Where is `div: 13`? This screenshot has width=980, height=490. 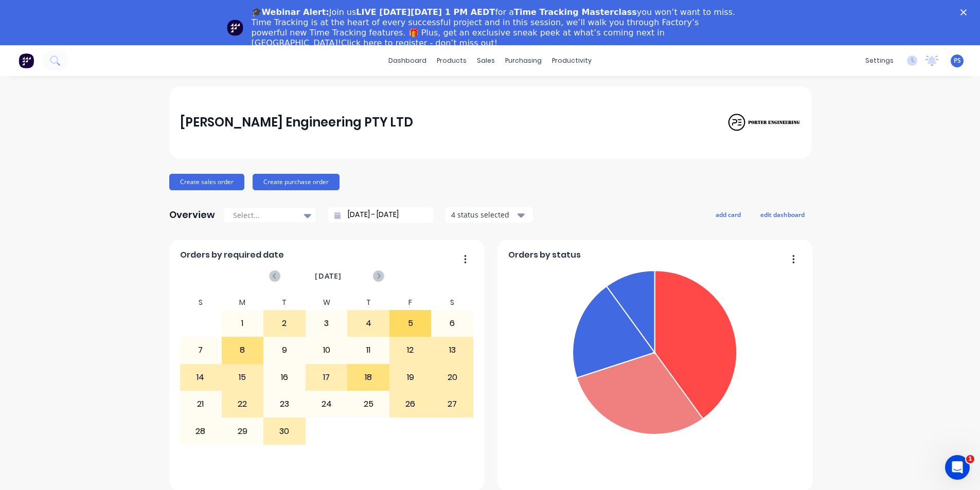 div: 13 is located at coordinates (452, 350).